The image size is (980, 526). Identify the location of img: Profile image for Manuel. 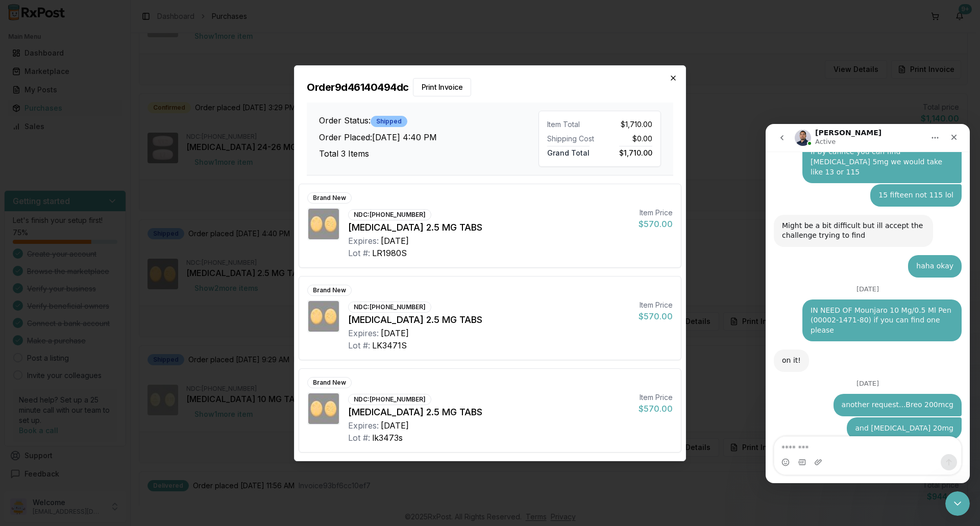
(37, 14).